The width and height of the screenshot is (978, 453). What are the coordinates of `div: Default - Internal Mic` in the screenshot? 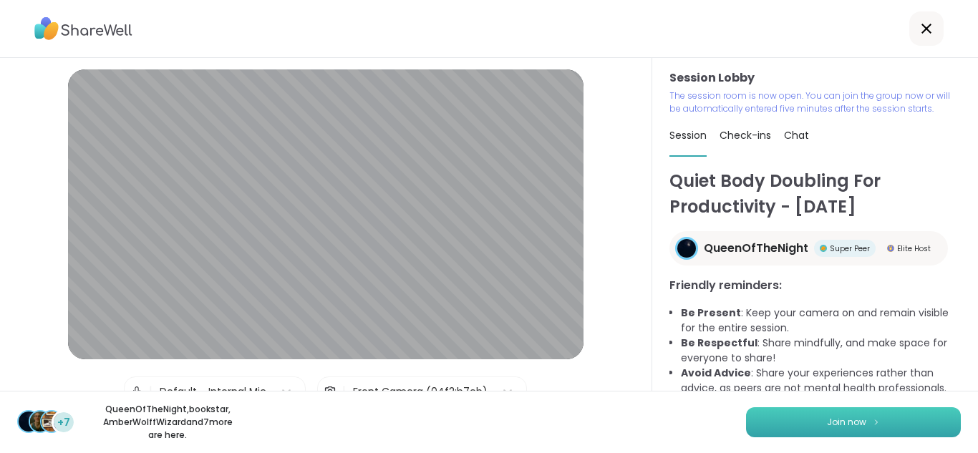 It's located at (213, 392).